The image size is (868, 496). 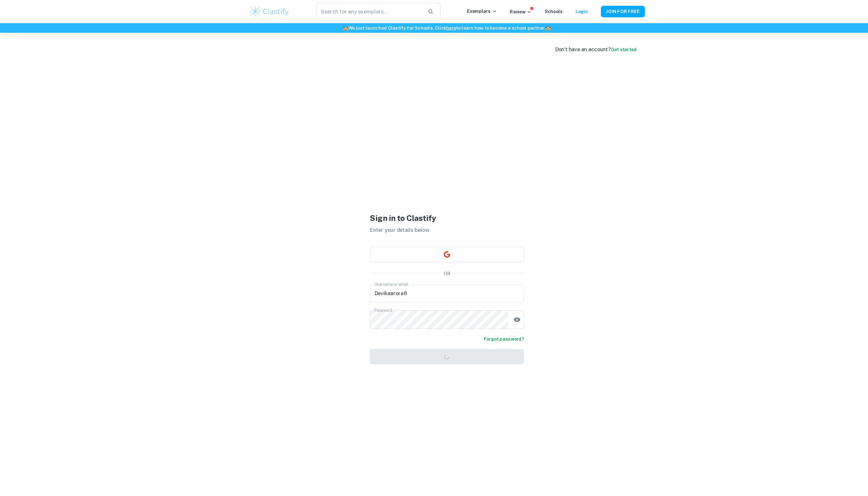 What do you see at coordinates (538, 11) in the screenshot?
I see `a: Schools` at bounding box center [538, 11].